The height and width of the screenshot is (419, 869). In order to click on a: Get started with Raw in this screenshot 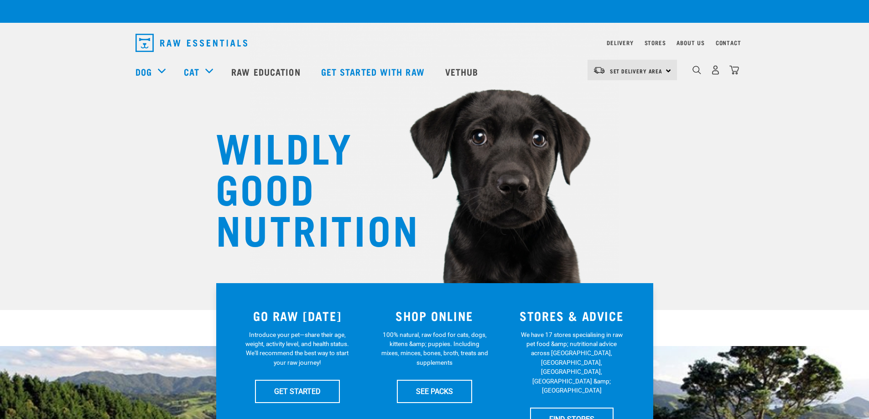, I will do `click(374, 72)`.